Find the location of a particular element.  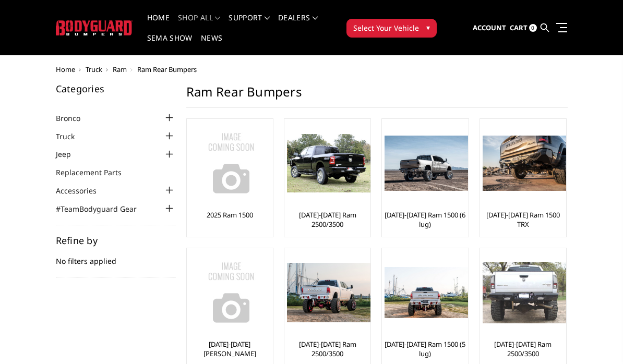

a: Accessories is located at coordinates (82, 190).